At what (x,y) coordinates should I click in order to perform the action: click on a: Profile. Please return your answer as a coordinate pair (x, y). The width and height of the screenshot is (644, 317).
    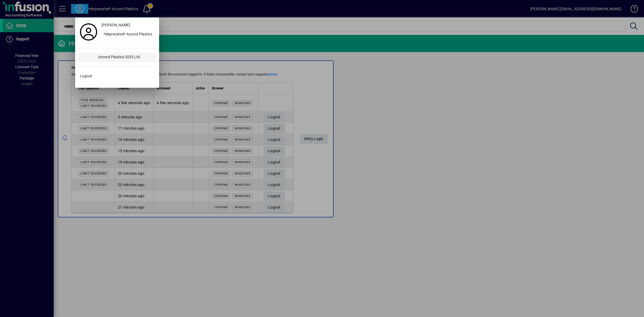
    Looking at the image, I should click on (89, 32).